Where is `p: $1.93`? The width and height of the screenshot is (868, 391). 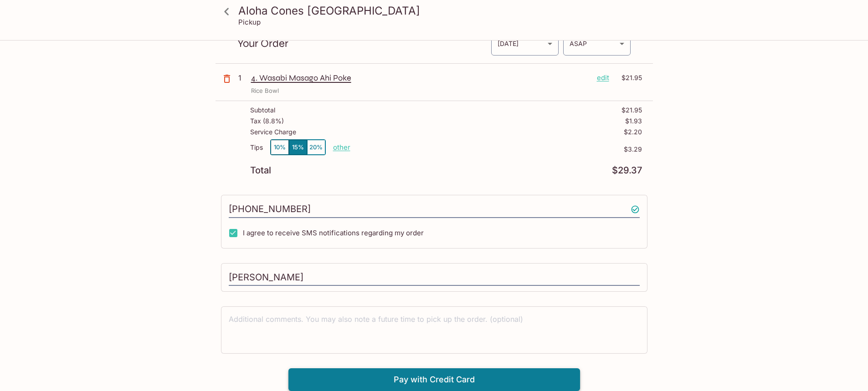
p: $1.93 is located at coordinates (634, 121).